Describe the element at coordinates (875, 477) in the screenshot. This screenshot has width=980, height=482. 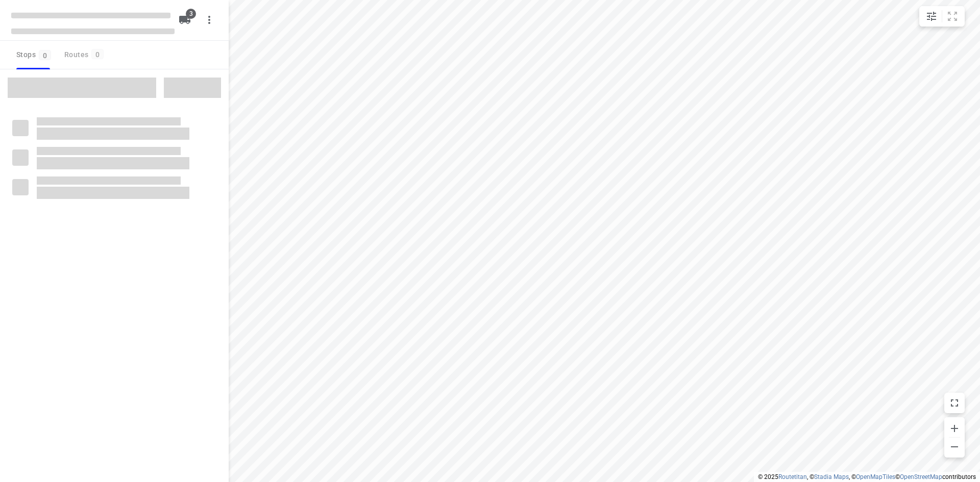
I see `a: OpenMapTiles` at that location.